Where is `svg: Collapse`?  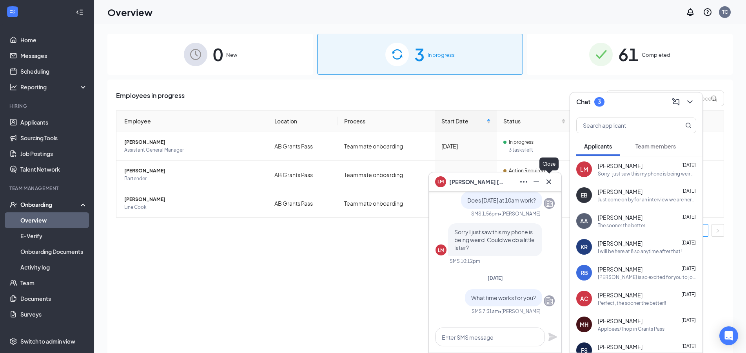
svg: Collapse is located at coordinates (80, 12).